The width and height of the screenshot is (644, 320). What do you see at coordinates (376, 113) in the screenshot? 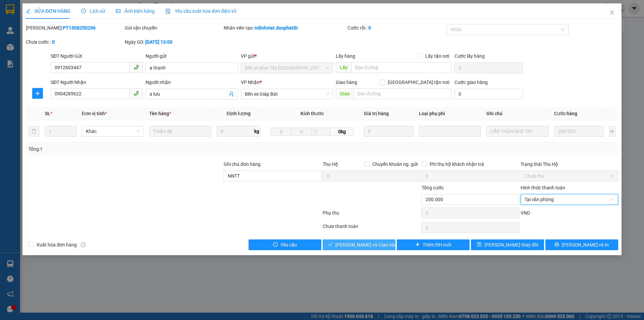
I see `span: Giá trị hàng` at bounding box center [376, 113].